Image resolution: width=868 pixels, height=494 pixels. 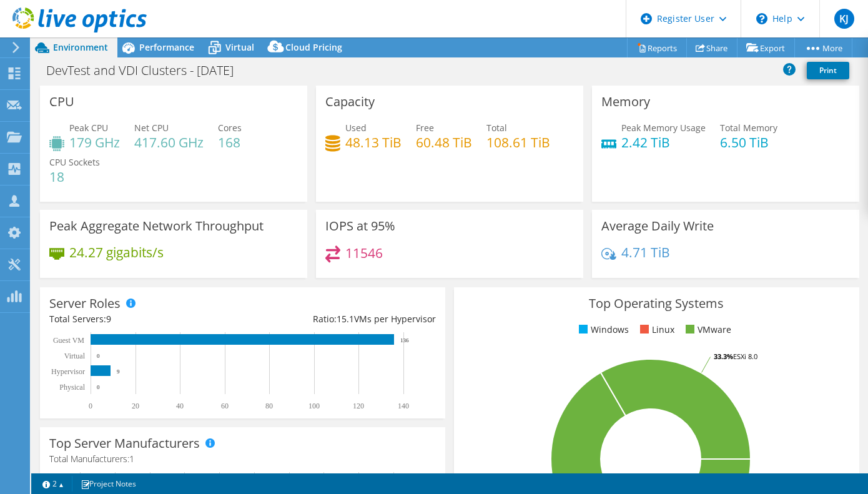 I want to click on a: Print, so click(x=828, y=70).